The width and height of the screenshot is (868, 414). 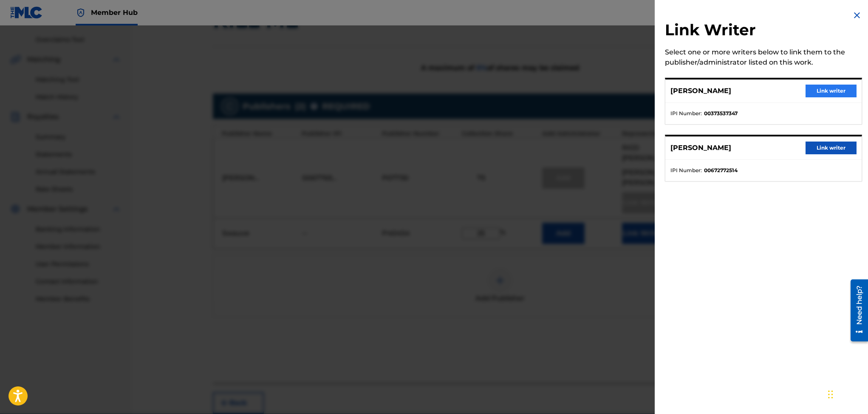 I want to click on img: Top Rightsholder, so click(x=80, y=13).